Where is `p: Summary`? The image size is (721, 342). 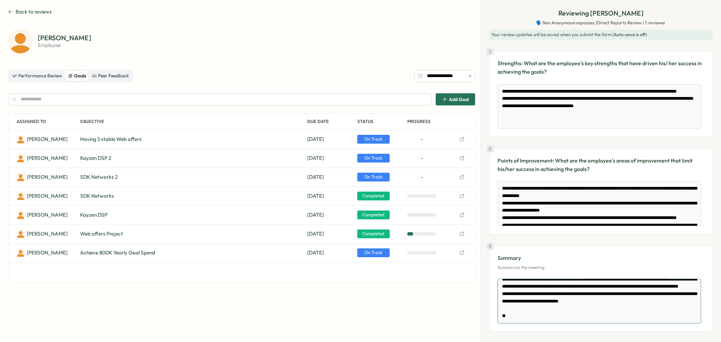 p: Summary is located at coordinates (601, 258).